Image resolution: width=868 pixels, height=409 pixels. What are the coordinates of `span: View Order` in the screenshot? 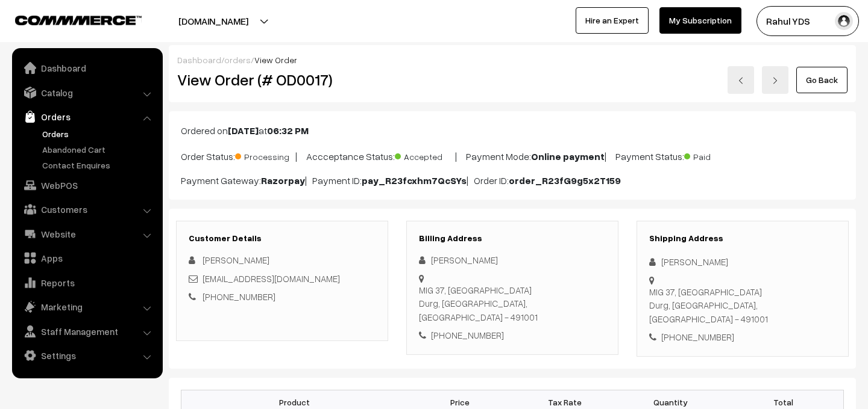 It's located at (275, 60).